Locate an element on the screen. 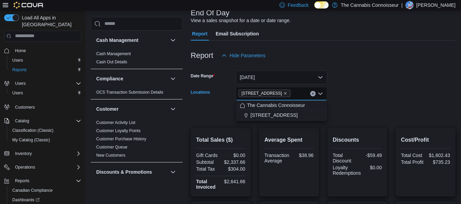 The width and height of the screenshot is (461, 204). div: Compliance is located at coordinates (136, 94).